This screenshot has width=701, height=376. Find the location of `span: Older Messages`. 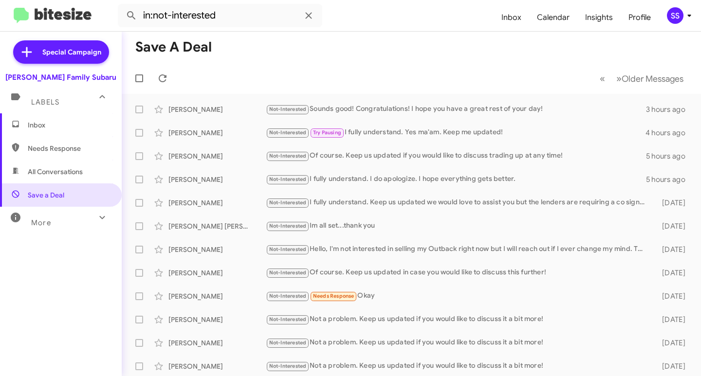

span: Older Messages is located at coordinates (652, 79).